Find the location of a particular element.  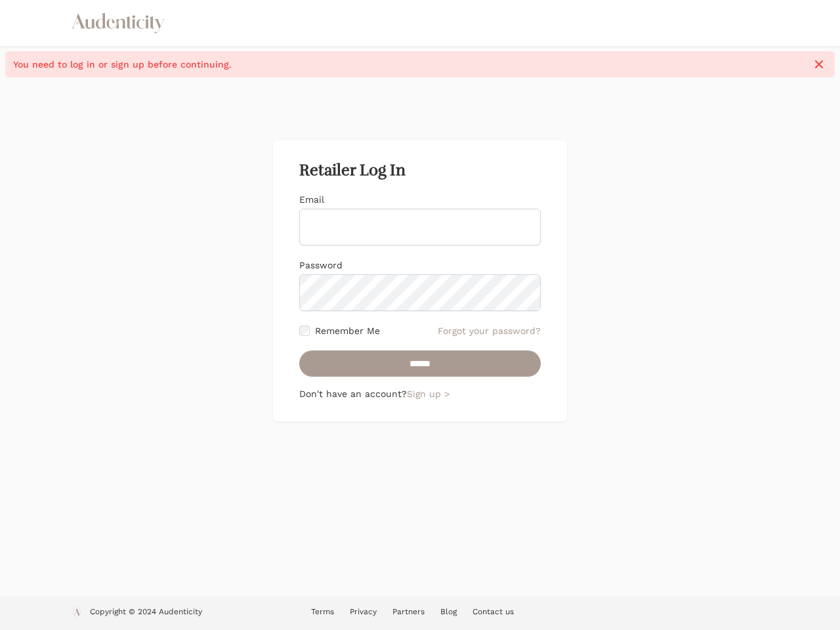

p: Don't have an account? is located at coordinates (420, 394).